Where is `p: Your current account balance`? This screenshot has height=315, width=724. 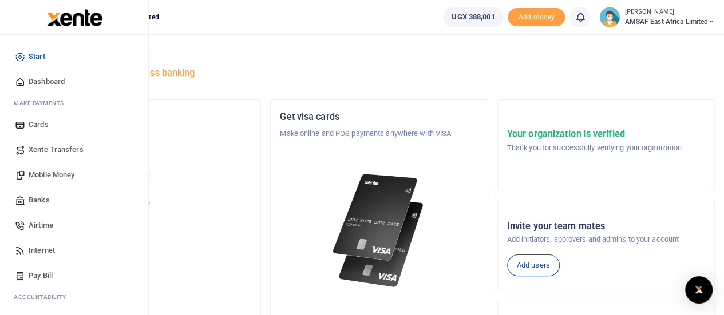 p: Your current account balance is located at coordinates (152, 204).